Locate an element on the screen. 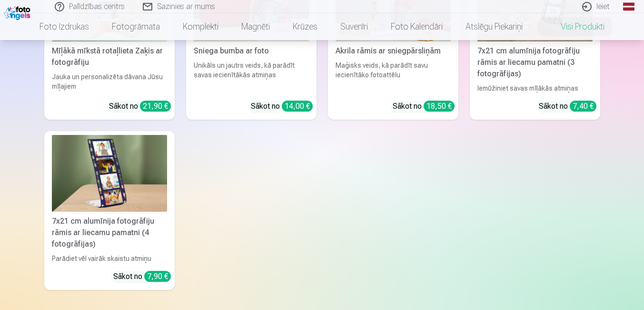 The height and width of the screenshot is (310, 644). div: Iemūžiniet savas mīļākās atmiņas is located at coordinates (535, 88).